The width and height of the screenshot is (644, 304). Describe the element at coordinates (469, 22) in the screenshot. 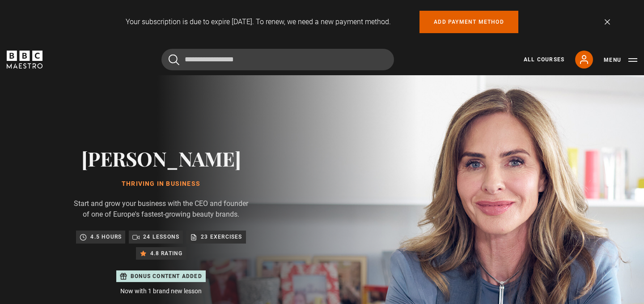

I see `a: Add payment method` at that location.